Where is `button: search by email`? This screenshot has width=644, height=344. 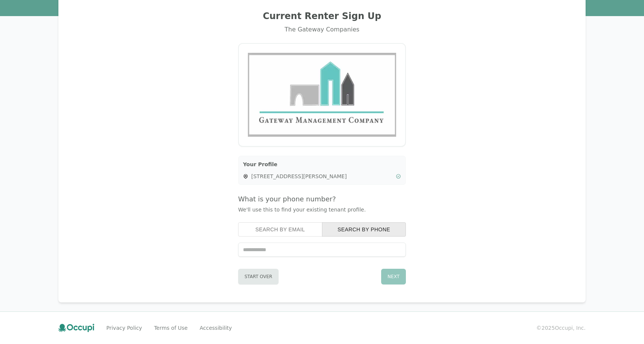
button: search by email is located at coordinates (280, 229).